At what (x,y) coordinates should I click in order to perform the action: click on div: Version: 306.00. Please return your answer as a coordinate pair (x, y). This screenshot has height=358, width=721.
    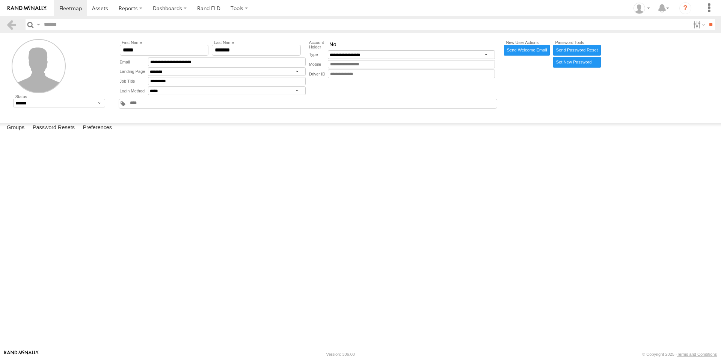
    Looking at the image, I should click on (341, 354).